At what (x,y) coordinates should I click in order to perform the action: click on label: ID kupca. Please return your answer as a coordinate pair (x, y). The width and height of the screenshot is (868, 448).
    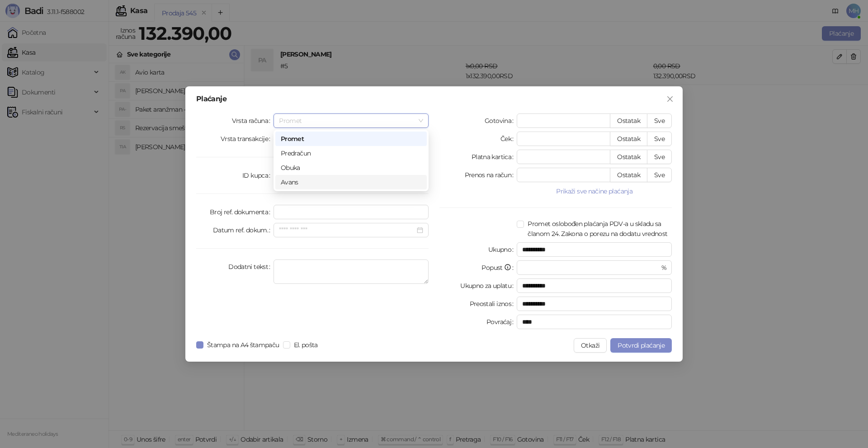
    Looking at the image, I should click on (258, 175).